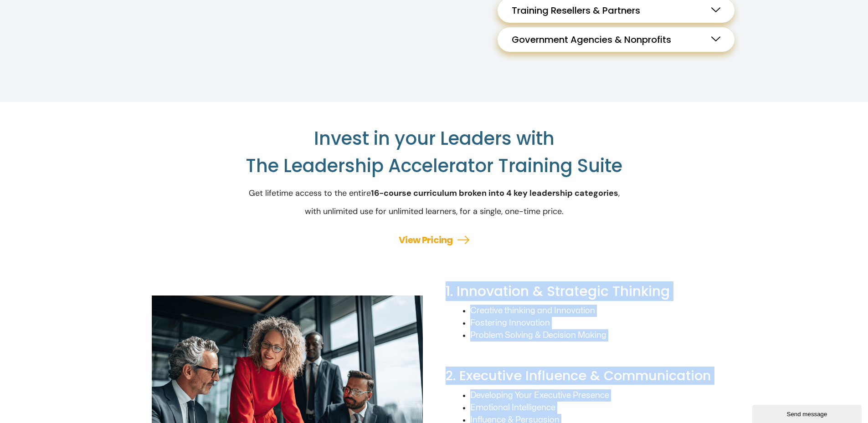 The width and height of the screenshot is (868, 423). What do you see at coordinates (593, 335) in the screenshot?
I see `li: Problem Solving & Decision Making` at bounding box center [593, 335].